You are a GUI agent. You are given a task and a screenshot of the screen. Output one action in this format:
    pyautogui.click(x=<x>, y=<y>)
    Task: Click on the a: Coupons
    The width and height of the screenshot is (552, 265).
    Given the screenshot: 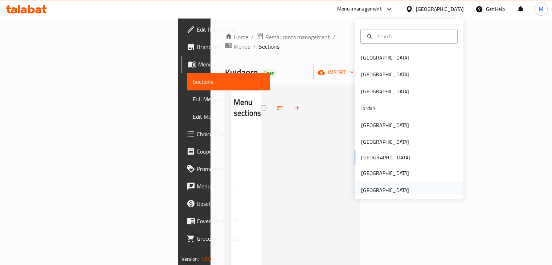 What is the action you would take?
    pyautogui.click(x=225, y=151)
    